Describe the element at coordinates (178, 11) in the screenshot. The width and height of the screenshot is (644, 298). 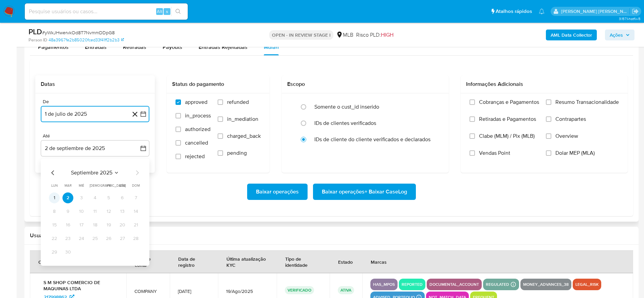
I see `button: search-icon` at that location.